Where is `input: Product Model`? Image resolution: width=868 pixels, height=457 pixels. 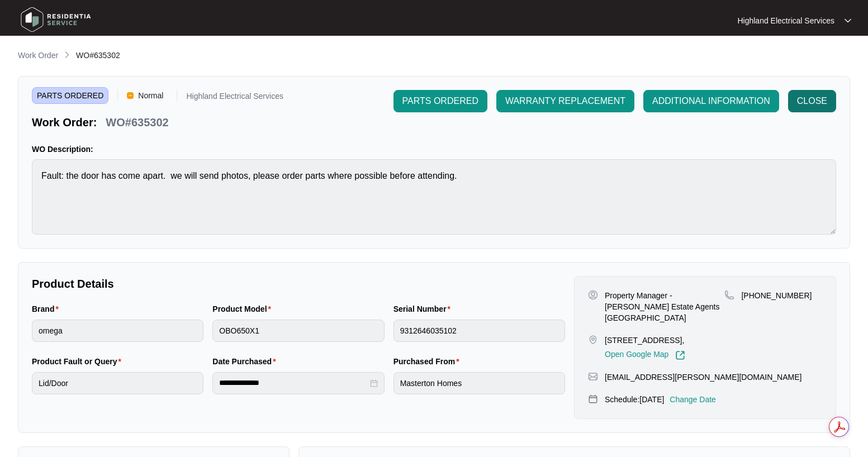
input: Product Model is located at coordinates (298, 331).